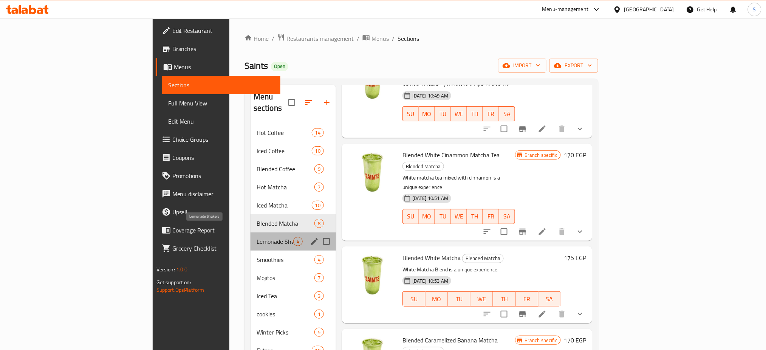 This screenshot has width=766, height=350. Describe the element at coordinates (221, 121) in the screenshot. I see `span: Edit Menu` at that location.